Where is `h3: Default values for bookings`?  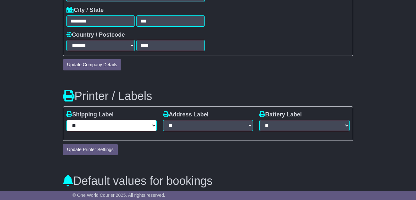
h3: Default values for bookings is located at coordinates (208, 181).